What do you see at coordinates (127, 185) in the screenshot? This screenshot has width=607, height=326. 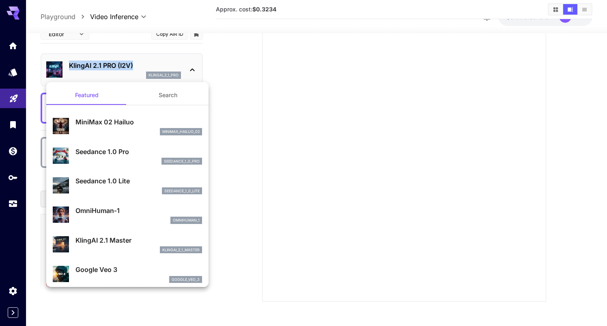 I see `div: Seedance 1.0 Liteseedance_1_0_lite` at bounding box center [127, 185].